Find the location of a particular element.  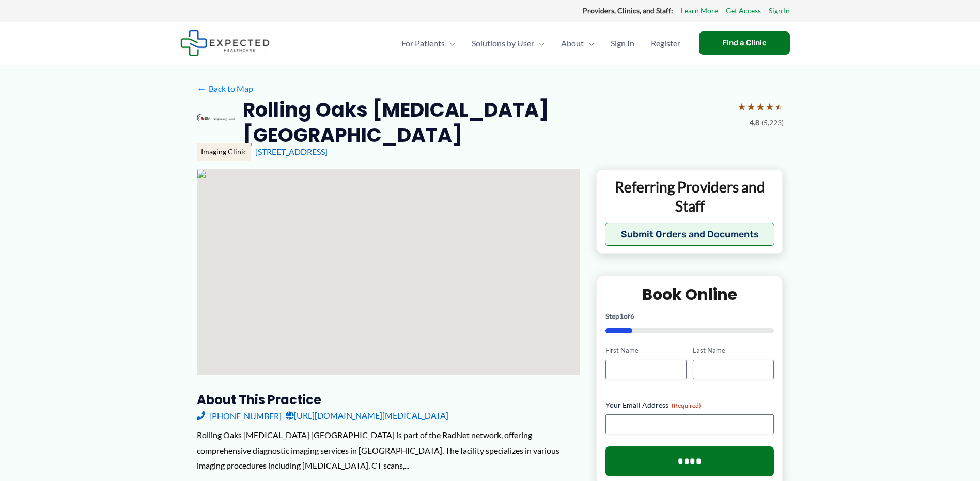

span: Solutions by User is located at coordinates (502, 43).